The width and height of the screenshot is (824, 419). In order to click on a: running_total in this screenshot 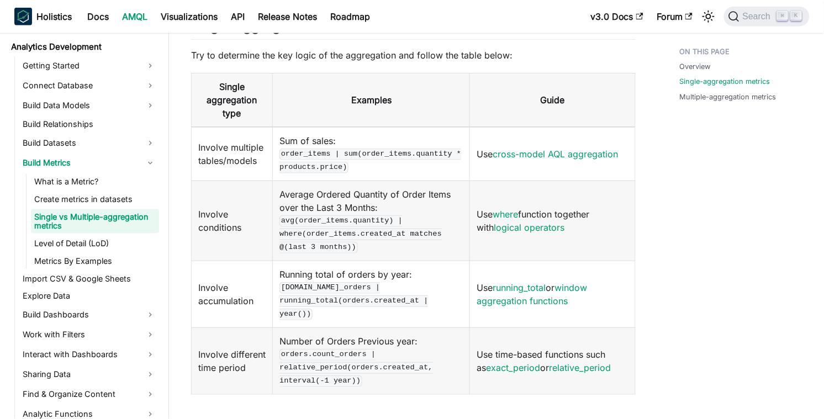, I will do `click(519, 288)`.